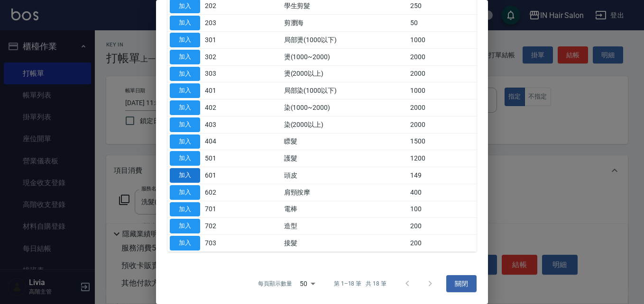 The height and width of the screenshot is (304, 644). Describe the element at coordinates (222, 108) in the screenshot. I see `td: 402` at that location.